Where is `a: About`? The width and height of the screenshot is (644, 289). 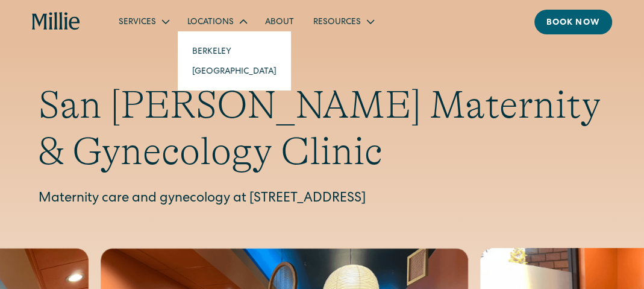
a: About is located at coordinates (279, 21).